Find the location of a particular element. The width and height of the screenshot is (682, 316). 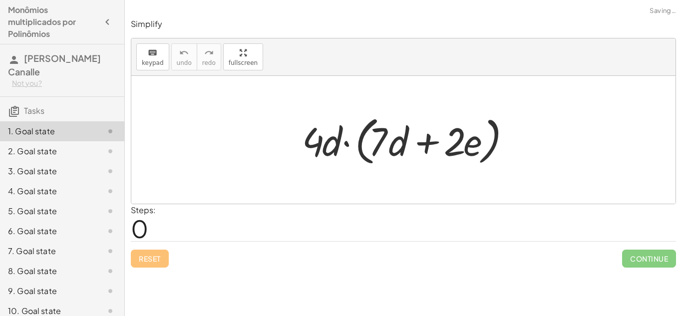

i: undo is located at coordinates (184, 53).